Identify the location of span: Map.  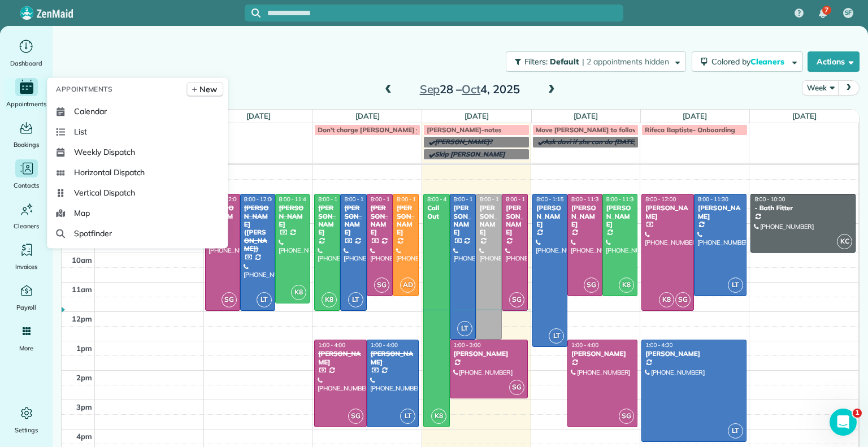
(82, 213).